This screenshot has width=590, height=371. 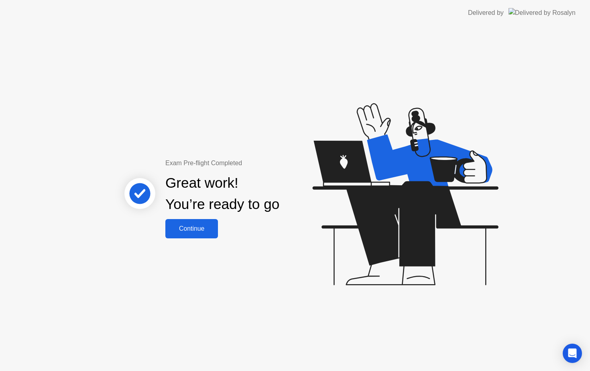 What do you see at coordinates (192, 228) in the screenshot?
I see `button: Continue` at bounding box center [192, 228].